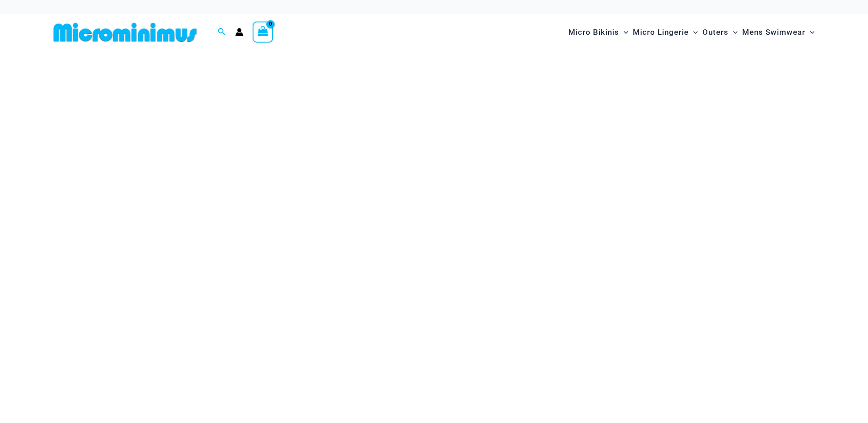 The height and width of the screenshot is (423, 868). I want to click on a: OutersMenu ToggleMenu Toggle, so click(719, 32).